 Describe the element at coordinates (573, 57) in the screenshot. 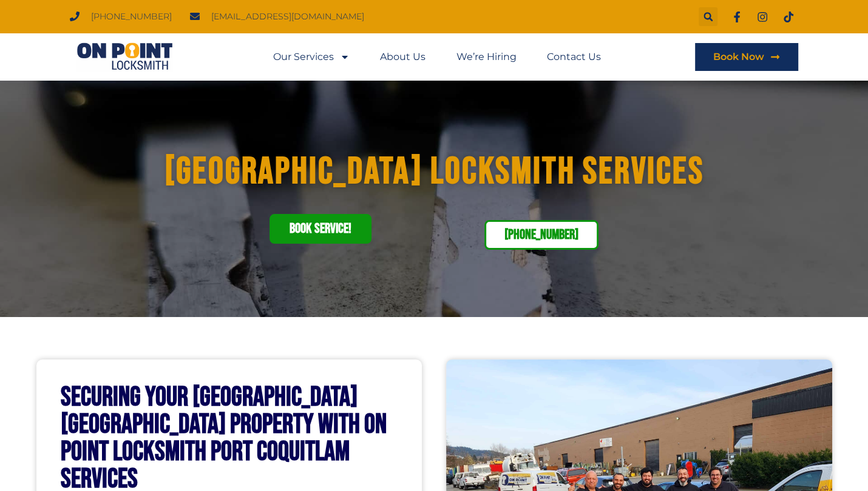

I see `a: Contact Us` at that location.